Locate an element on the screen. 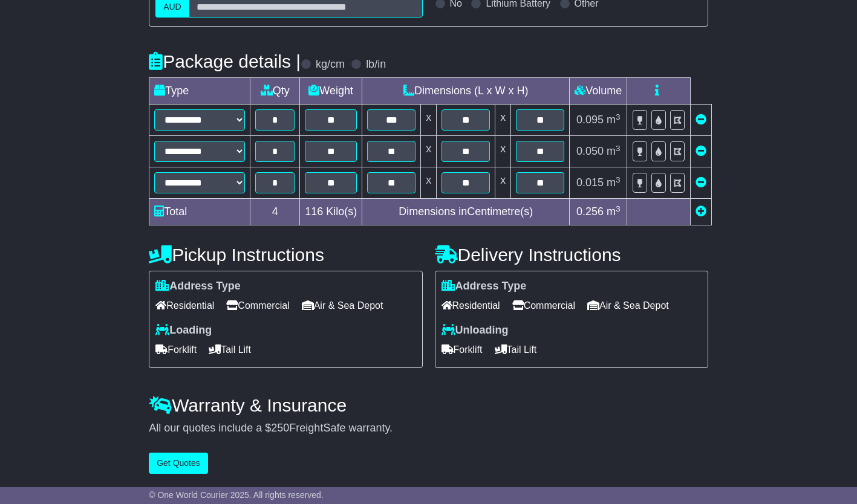  h4: Pickup Instructions is located at coordinates (286, 255).